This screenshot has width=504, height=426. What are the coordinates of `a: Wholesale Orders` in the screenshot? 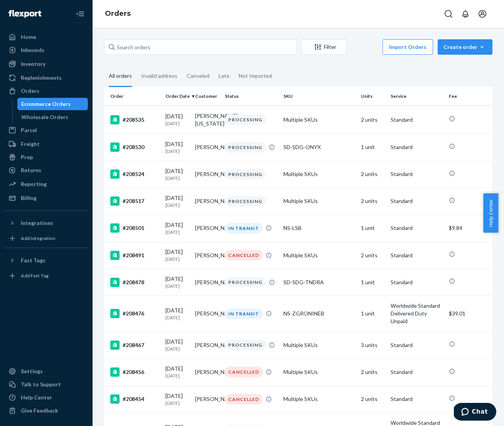 It's located at (53, 117).